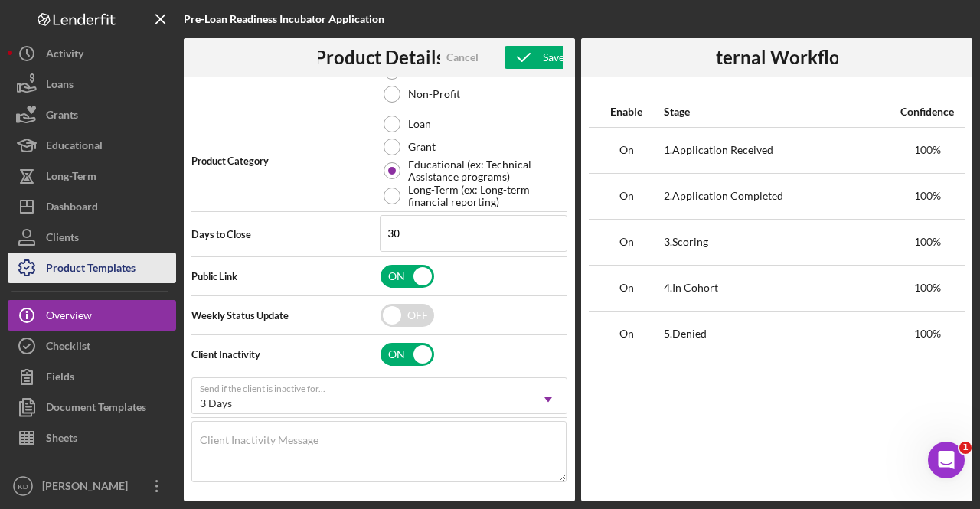  I want to click on td: 1 . Application Received, so click(776, 150).